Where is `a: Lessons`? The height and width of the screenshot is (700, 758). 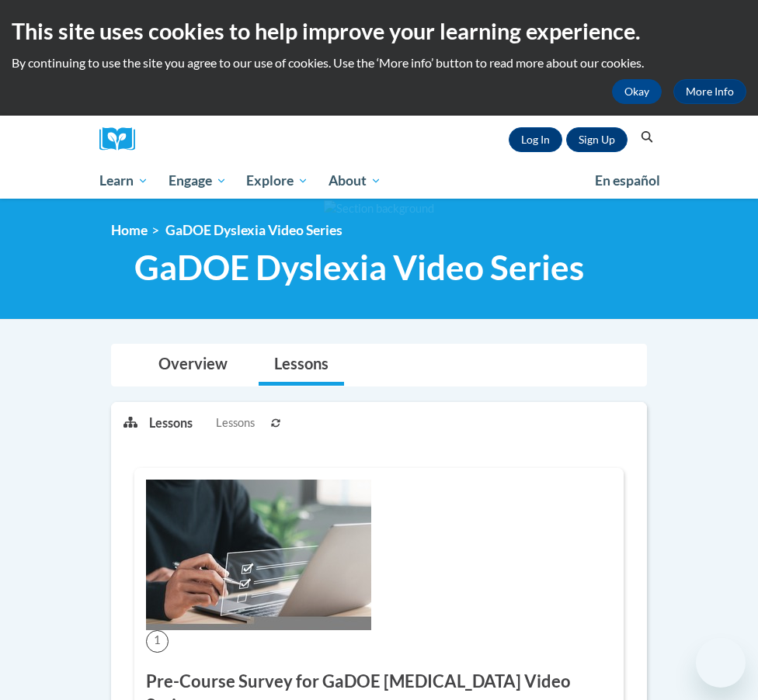
a: Lessons is located at coordinates (301, 365).